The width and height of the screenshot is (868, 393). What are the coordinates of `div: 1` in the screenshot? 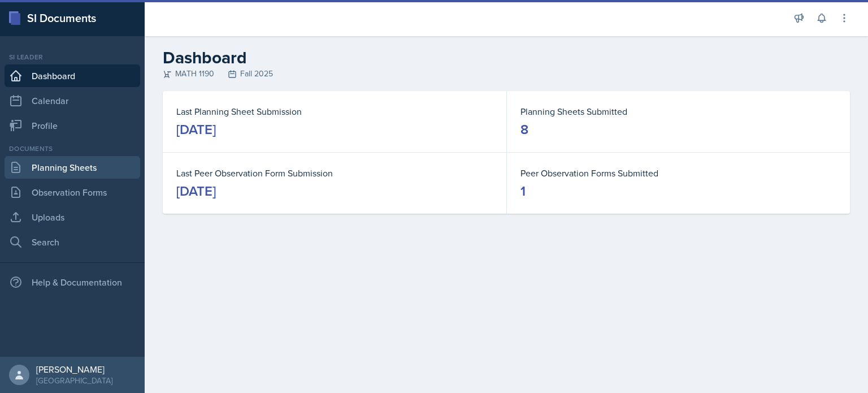 It's located at (523, 191).